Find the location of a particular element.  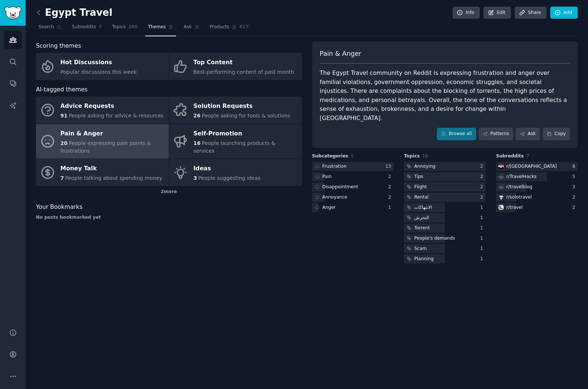

a: Ask is located at coordinates (528, 134).